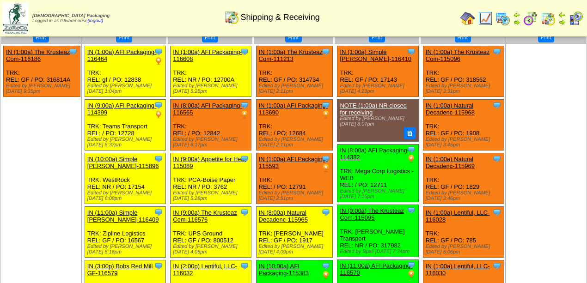 Image resolution: width=587 pixels, height=283 pixels. I want to click on a: IN (8:00a) Natural Decadenc-115965, so click(283, 216).